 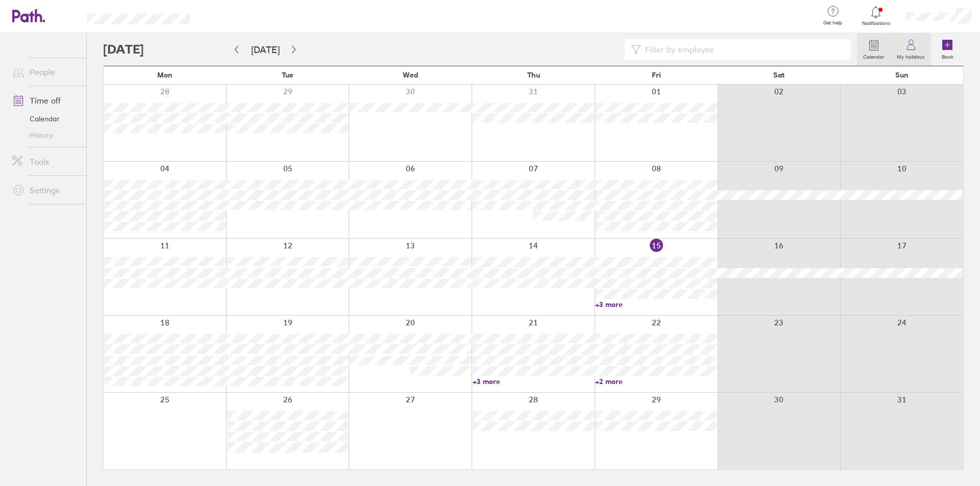 I want to click on a: Time off, so click(x=45, y=101).